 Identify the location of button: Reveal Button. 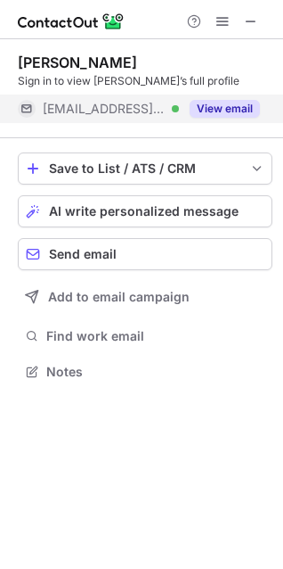
(225, 109).